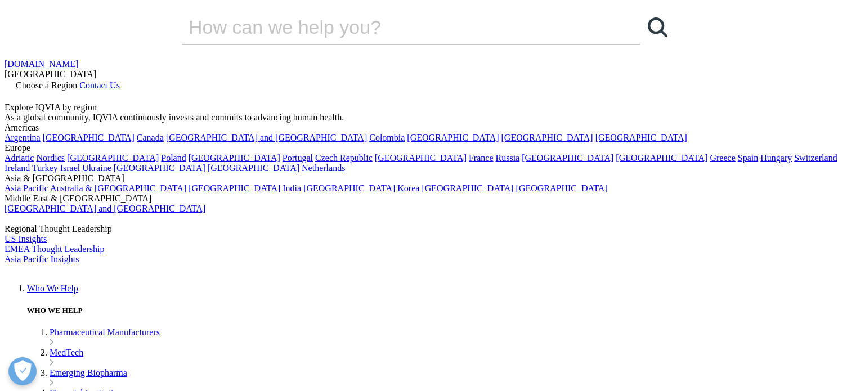 The width and height of the screenshot is (856, 391). What do you see at coordinates (173, 158) in the screenshot?
I see `a: Poland` at bounding box center [173, 158].